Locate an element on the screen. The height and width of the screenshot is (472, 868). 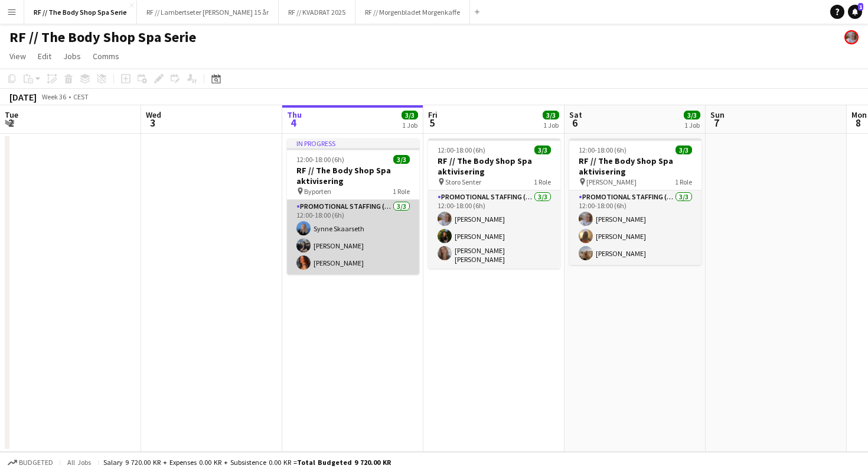
span: 7 is located at coordinates (717, 123).